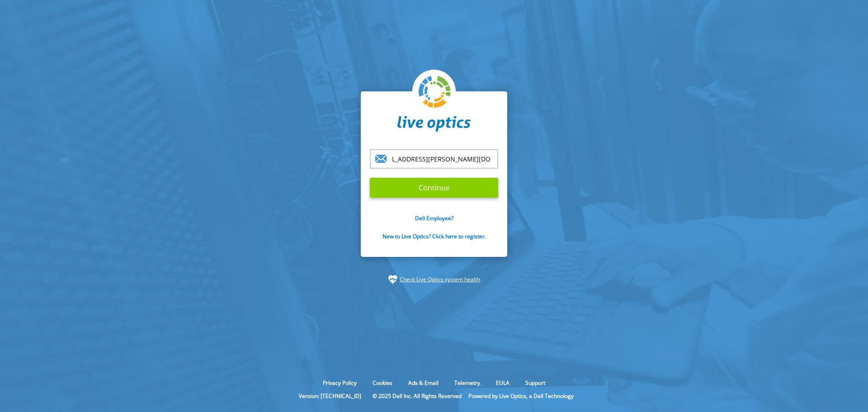  I want to click on li: © 2025 Dell Inc. All Rights Reserved, so click(417, 396).